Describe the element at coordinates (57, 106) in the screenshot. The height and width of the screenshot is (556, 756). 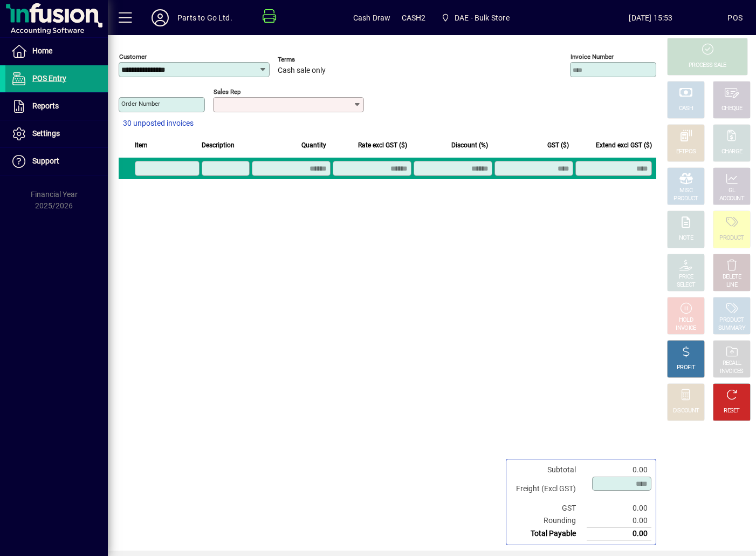
I see `a: Reports` at that location.